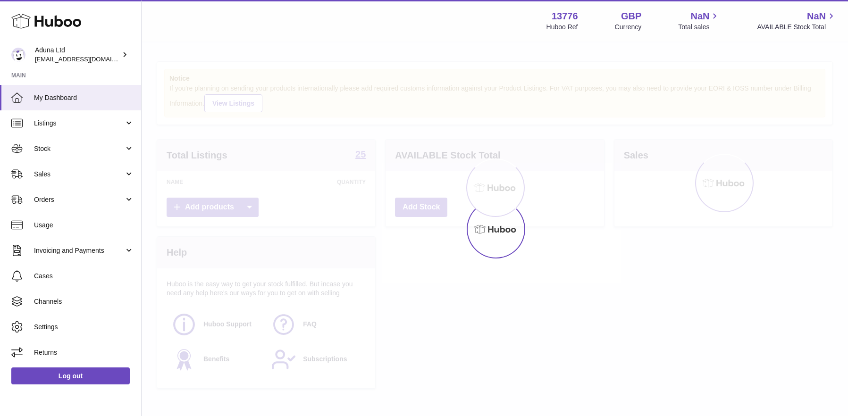 The width and height of the screenshot is (848, 416). I want to click on span: Listings, so click(79, 123).